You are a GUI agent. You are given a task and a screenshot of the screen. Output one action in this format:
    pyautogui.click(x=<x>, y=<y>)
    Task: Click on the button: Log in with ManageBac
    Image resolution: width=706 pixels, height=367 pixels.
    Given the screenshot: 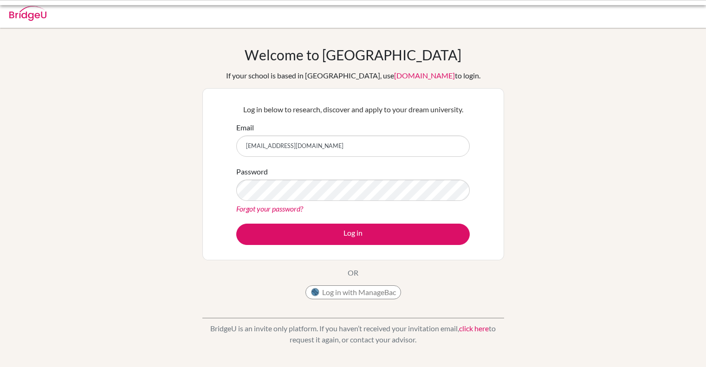 What is the action you would take?
    pyautogui.click(x=353, y=293)
    